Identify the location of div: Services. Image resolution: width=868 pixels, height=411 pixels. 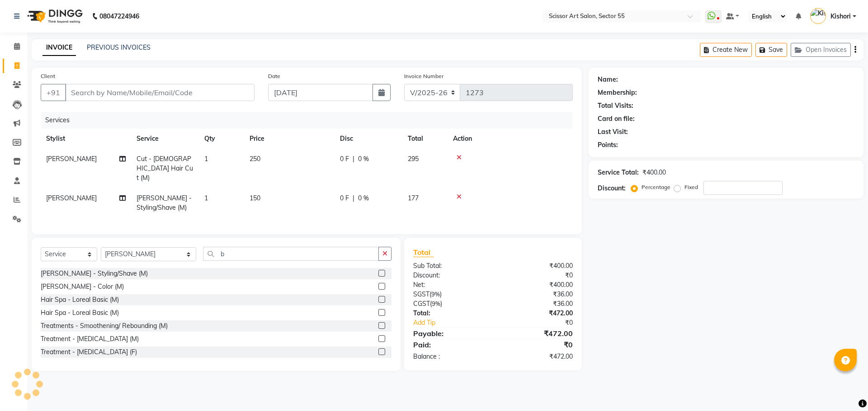
(311, 120).